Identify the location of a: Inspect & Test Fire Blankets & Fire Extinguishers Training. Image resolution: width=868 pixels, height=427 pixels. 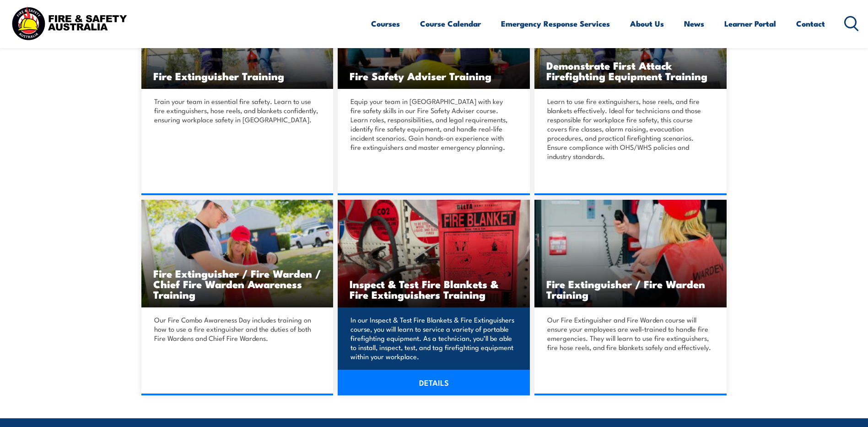
(434, 254).